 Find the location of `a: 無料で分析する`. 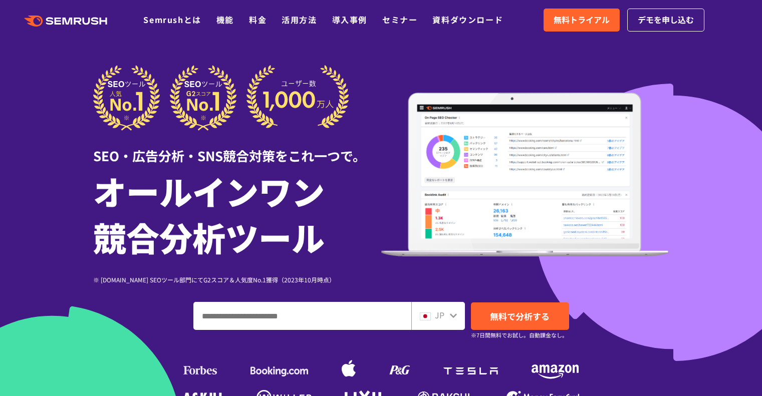

a: 無料で分析する is located at coordinates (520, 316).